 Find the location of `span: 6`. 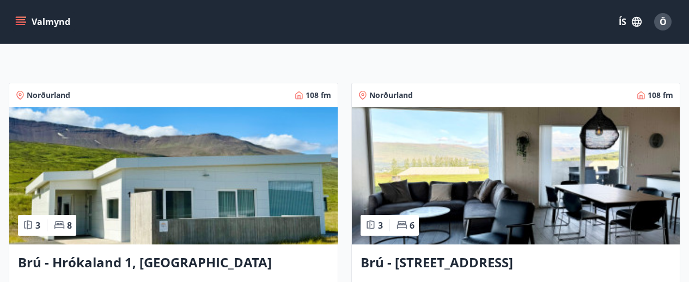

span: 6 is located at coordinates (412, 226).